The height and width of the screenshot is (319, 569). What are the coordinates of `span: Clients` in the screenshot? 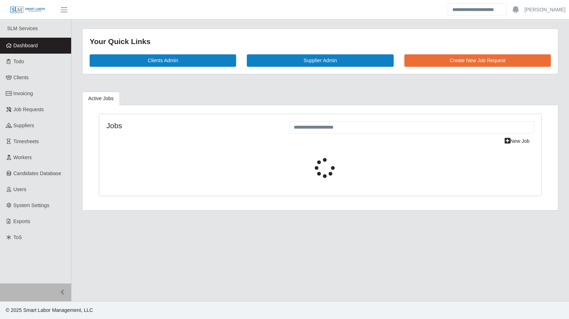 It's located at (21, 77).